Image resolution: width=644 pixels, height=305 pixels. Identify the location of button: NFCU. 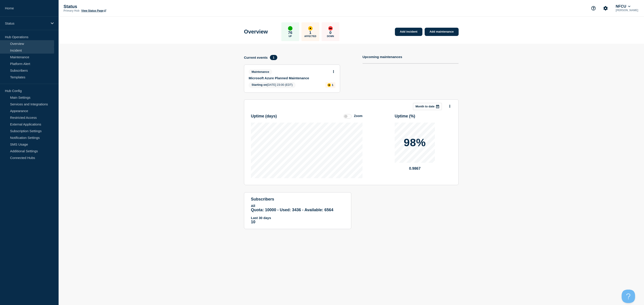
(623, 7).